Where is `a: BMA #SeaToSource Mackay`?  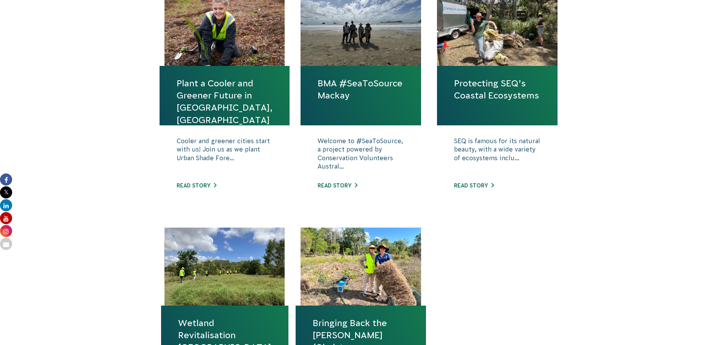 a: BMA #SeaToSource Mackay is located at coordinates (361, 89).